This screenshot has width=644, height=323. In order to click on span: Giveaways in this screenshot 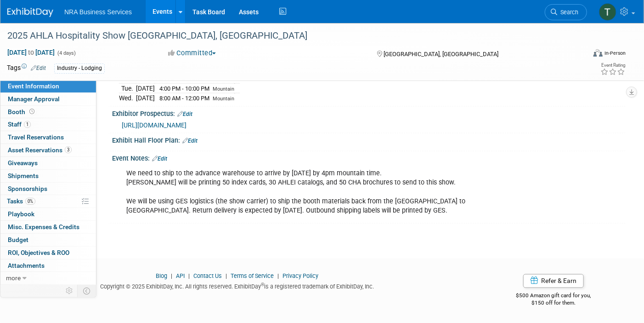, I will do `click(22, 162)`.